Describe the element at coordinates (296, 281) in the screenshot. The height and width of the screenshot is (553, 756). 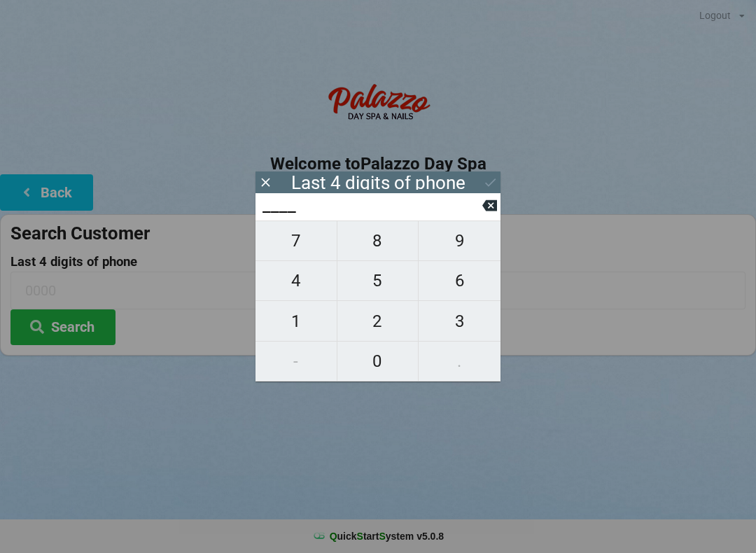
I see `button: 4` at that location.